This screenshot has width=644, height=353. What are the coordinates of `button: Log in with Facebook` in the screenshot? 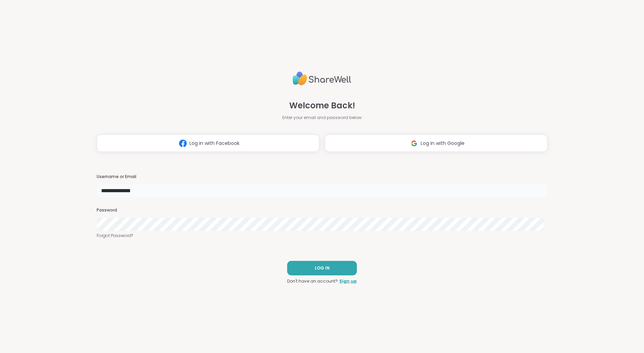 It's located at (208, 143).